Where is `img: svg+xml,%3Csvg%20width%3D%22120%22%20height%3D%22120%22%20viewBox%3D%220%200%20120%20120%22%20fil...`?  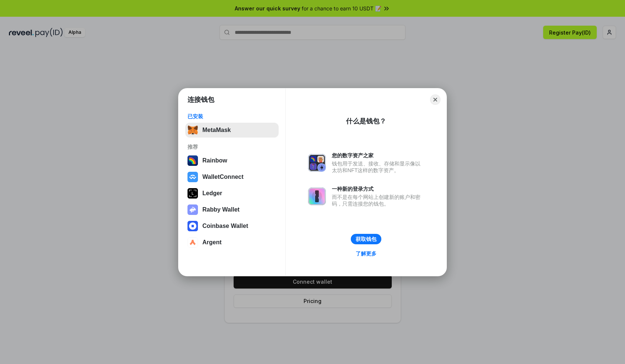 img: svg+xml,%3Csvg%20width%3D%22120%22%20height%3D%22120%22%20viewBox%3D%220%200%20120%20120%22%20fil... is located at coordinates (193, 161).